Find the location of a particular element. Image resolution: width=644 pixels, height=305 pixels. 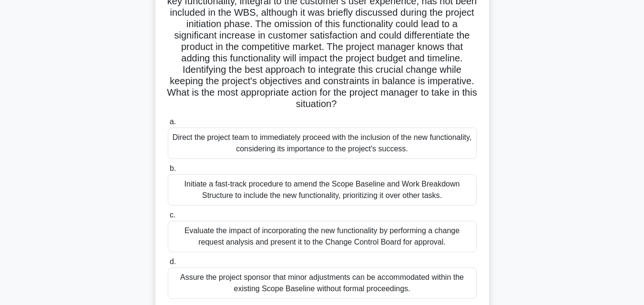

span: b. is located at coordinates (172, 169).